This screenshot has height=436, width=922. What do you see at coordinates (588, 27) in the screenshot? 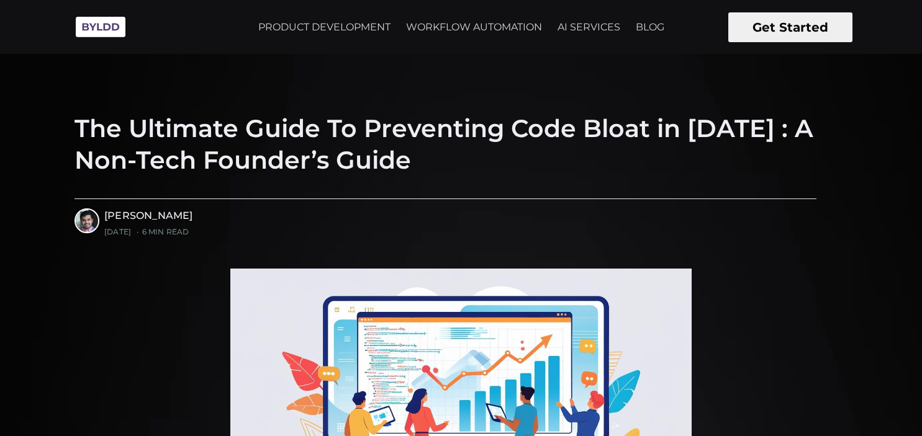
I see `a: AI SERVICES` at bounding box center [588, 27].